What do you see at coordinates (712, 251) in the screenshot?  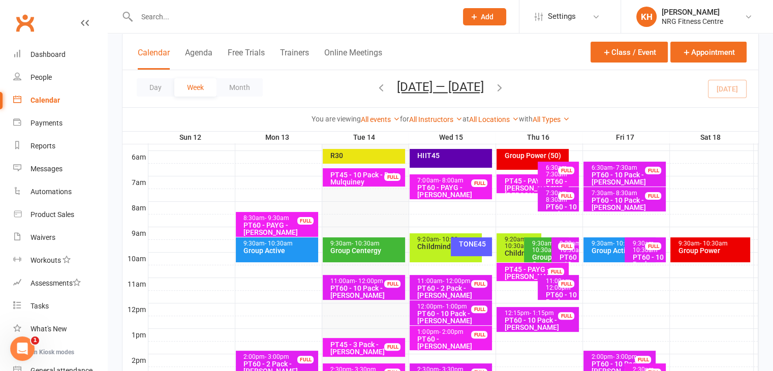 I see `div: Group Power` at bounding box center [712, 251].